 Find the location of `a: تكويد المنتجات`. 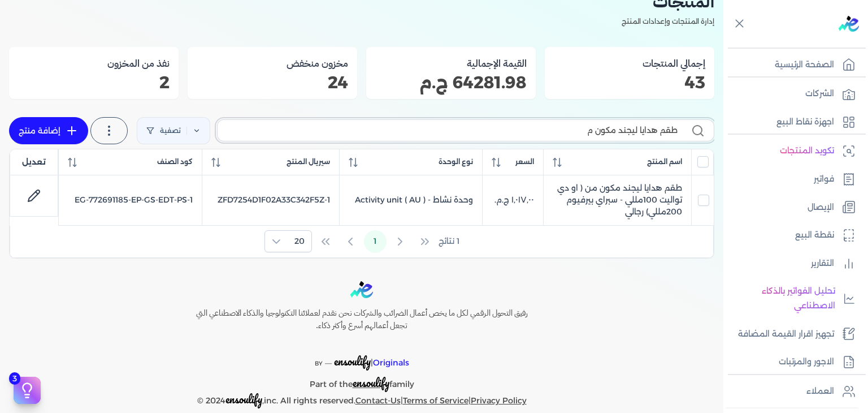

a: تكويد المنتجات is located at coordinates (792, 151).